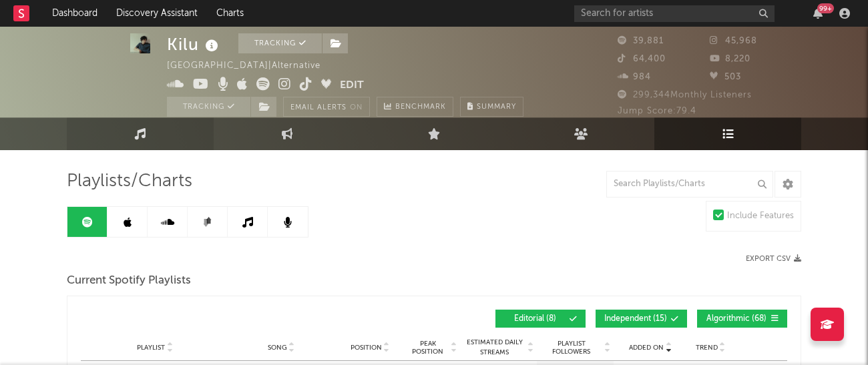 The image size is (868, 365). What do you see at coordinates (494, 348) in the screenshot?
I see `span: Estimated Daily Streams` at bounding box center [494, 348].